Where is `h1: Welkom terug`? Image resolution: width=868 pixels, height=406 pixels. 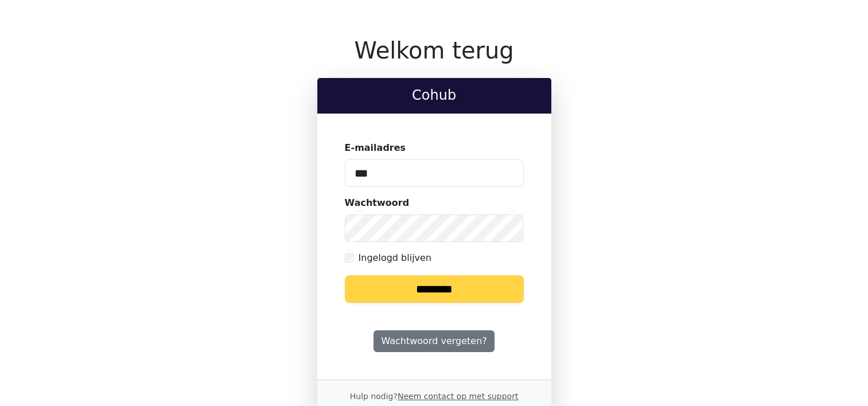 h1: Welkom terug is located at coordinates (434, 51).